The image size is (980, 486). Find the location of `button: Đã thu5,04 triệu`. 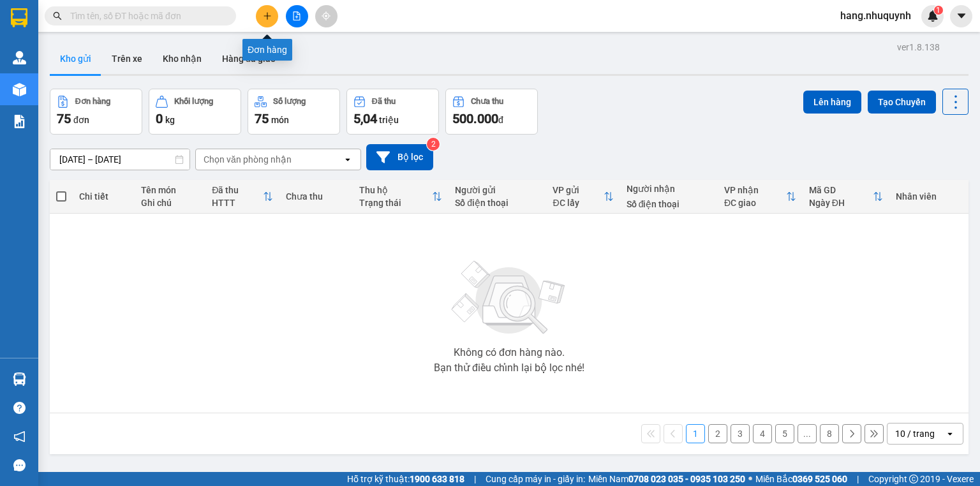

button: Đã thu5,04 triệu is located at coordinates (392, 111).